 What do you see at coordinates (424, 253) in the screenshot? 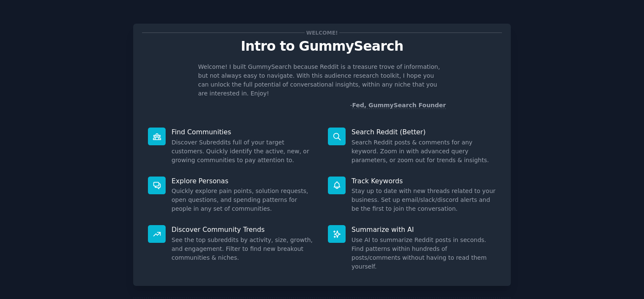
I see `dd: Use AI to summarize Reddit posts in seconds. Find patterns within hundreds of posts/comments with...` at bounding box center [424, 253].